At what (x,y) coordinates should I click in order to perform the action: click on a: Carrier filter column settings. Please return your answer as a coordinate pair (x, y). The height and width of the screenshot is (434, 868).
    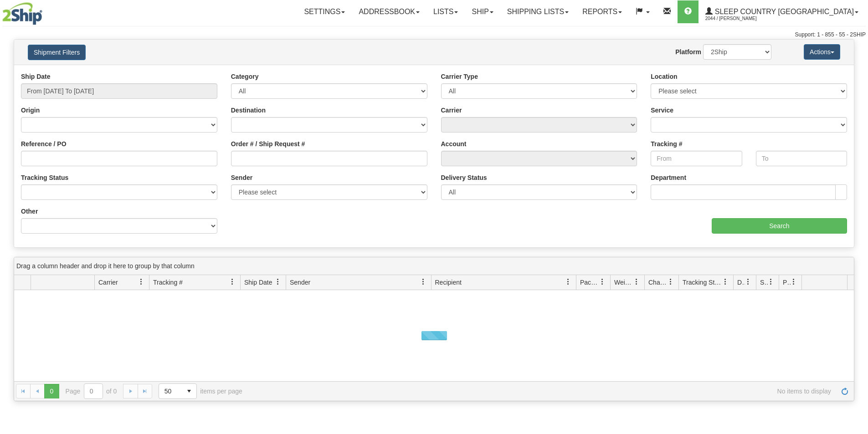
    Looking at the image, I should click on (141, 282).